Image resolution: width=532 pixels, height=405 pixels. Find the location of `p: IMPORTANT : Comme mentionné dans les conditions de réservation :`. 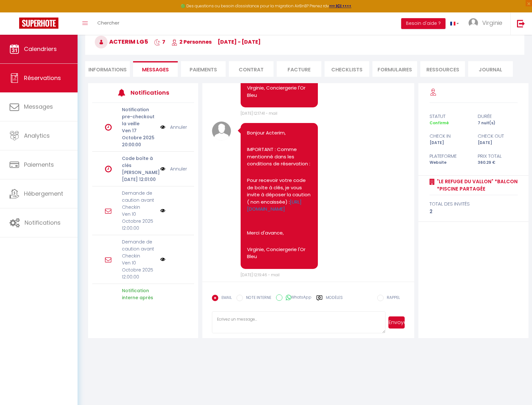

p: IMPORTANT : Comme mentionné dans les conditions de réservation : is located at coordinates (279, 153).